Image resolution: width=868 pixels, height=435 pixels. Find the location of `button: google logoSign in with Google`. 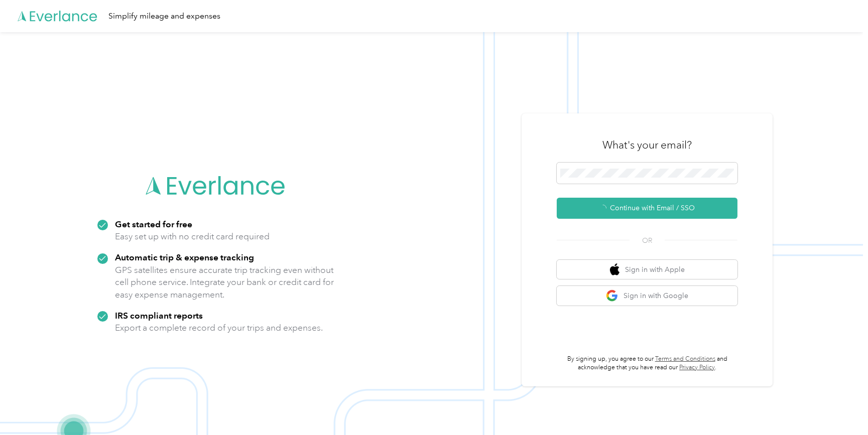

button: google logoSign in with Google is located at coordinates (647, 295).